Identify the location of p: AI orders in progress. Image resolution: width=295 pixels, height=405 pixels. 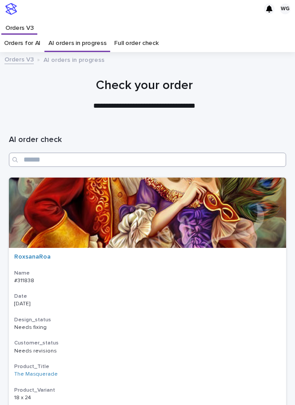
(74, 59).